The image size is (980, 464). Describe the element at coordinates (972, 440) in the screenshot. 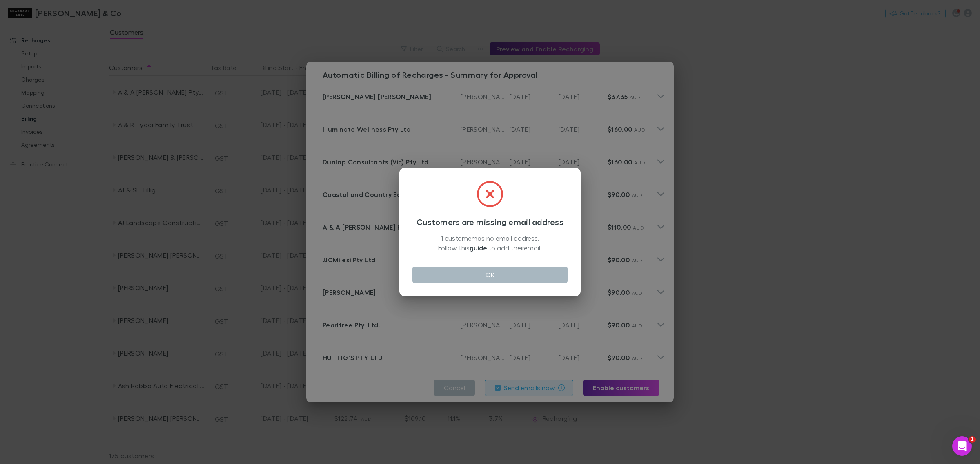

I see `span: 1` at that location.